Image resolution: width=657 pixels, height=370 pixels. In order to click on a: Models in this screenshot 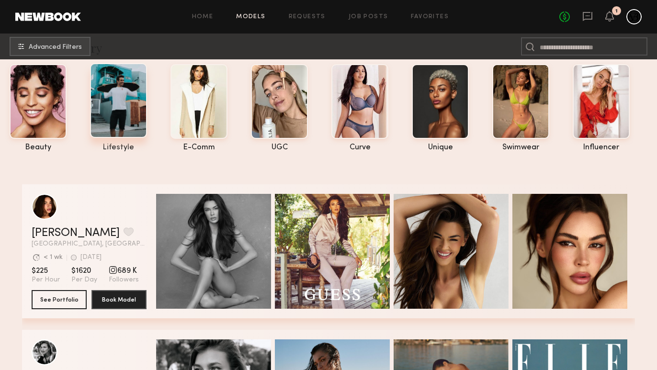, I will do `click(250, 17)`.